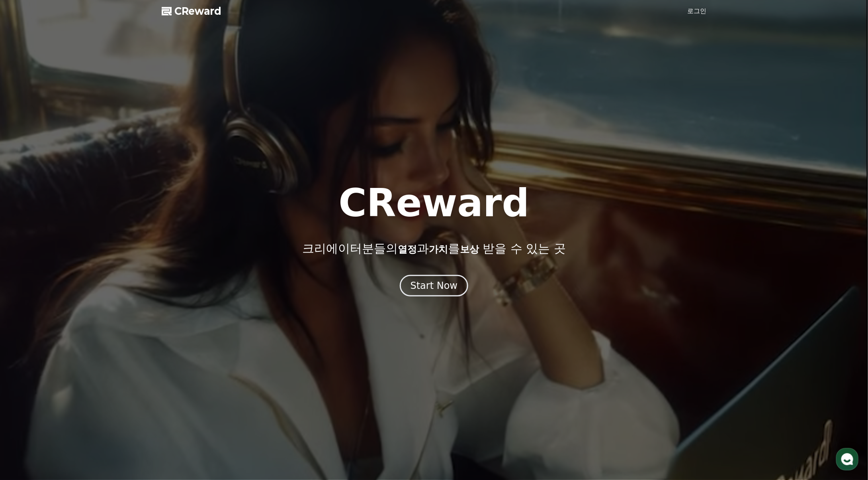 The height and width of the screenshot is (480, 868). Describe the element at coordinates (434, 248) in the screenshot. I see `p: 크리에이터분들의 과 를 받을 수 있는 곳` at that location.